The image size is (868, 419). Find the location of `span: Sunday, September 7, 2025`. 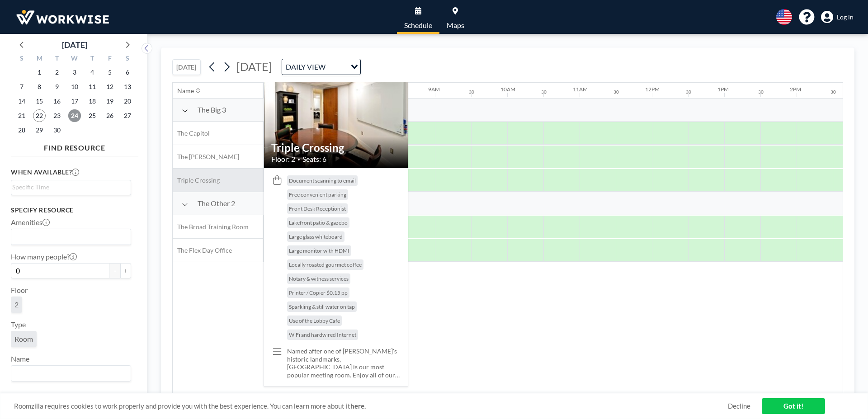

span: Sunday, September 7, 2025 is located at coordinates (21, 87).